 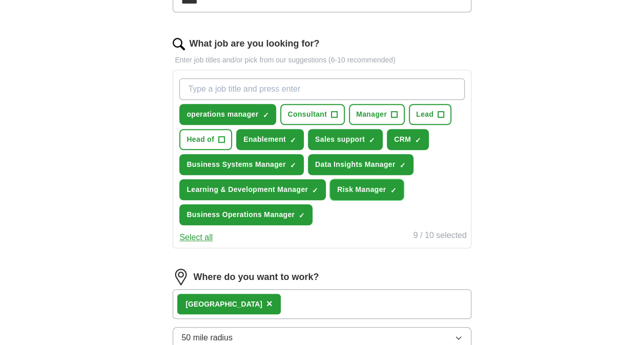 I want to click on button: Select all, so click(x=196, y=237).